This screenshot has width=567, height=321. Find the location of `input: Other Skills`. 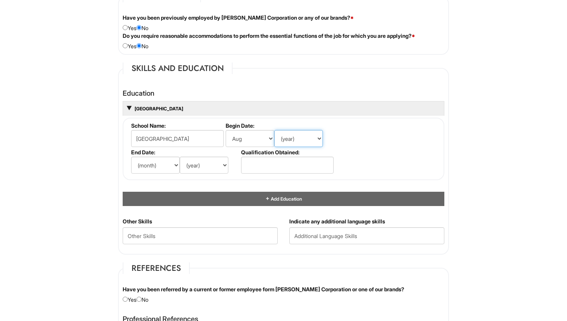

input: Other Skills is located at coordinates (200, 236).